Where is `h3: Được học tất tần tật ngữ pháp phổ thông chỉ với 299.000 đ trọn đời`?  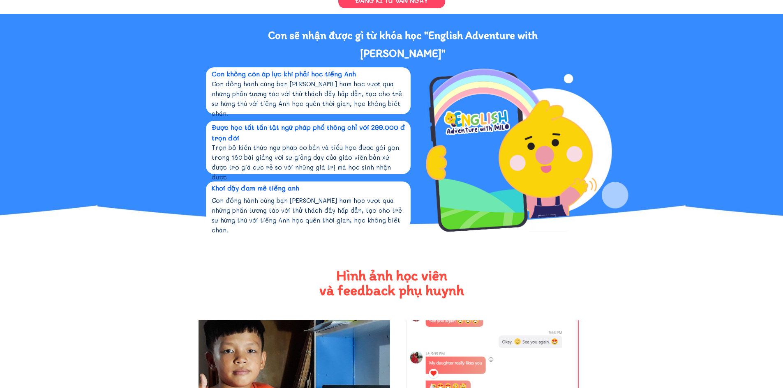 h3: Được học tất tần tật ngữ pháp phổ thông chỉ với 299.000 đ trọn đời is located at coordinates (314, 132).